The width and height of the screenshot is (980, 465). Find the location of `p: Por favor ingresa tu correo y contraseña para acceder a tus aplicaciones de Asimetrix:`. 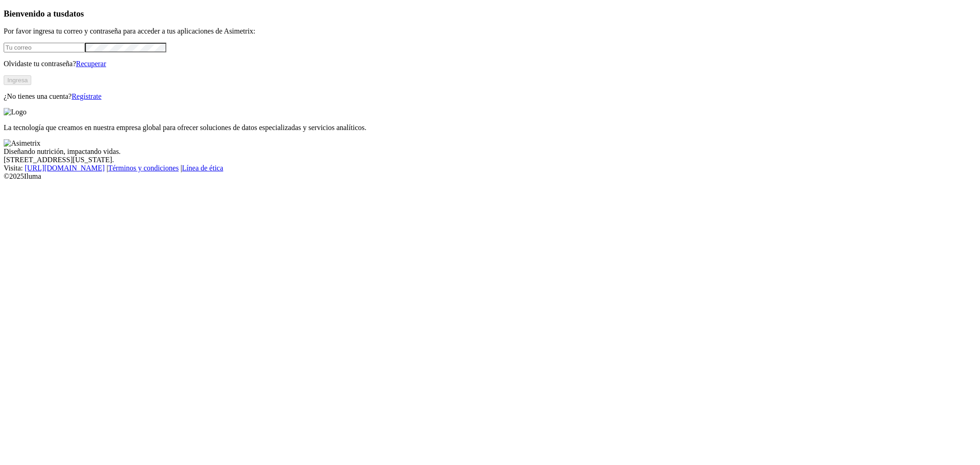

p: Por favor ingresa tu correo y contraseña para acceder a tus aplicaciones de Asimetrix: is located at coordinates (490, 31).